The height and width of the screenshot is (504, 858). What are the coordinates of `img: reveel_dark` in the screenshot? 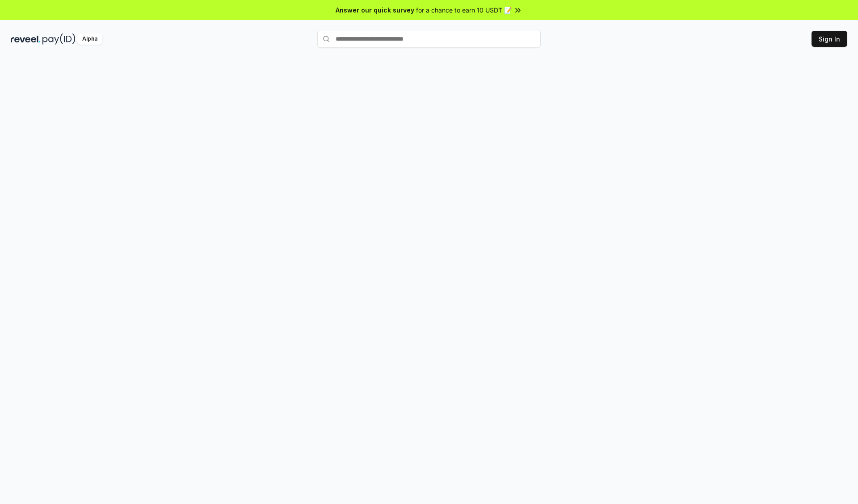 It's located at (26, 39).